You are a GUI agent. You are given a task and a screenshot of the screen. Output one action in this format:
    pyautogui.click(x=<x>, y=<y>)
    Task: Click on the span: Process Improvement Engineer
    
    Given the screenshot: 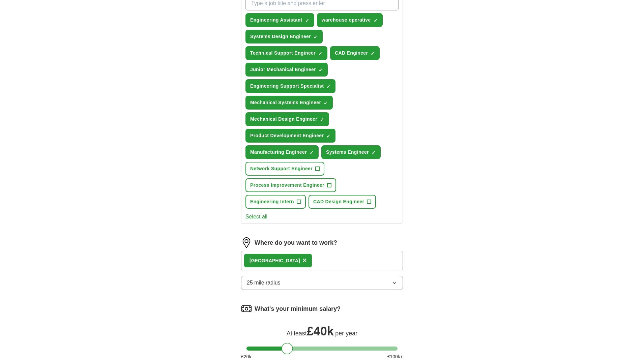 What is the action you would take?
    pyautogui.click(x=287, y=185)
    